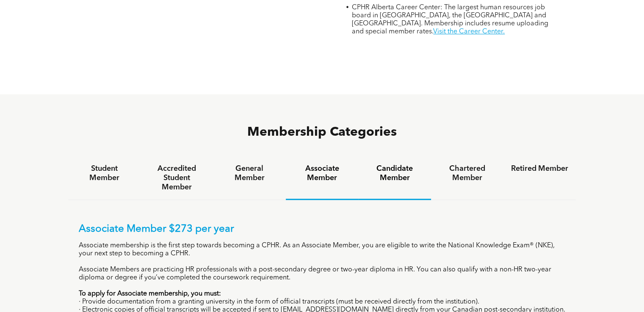 This screenshot has height=312, width=644. I want to click on a: Visit the Career Center., so click(469, 32).